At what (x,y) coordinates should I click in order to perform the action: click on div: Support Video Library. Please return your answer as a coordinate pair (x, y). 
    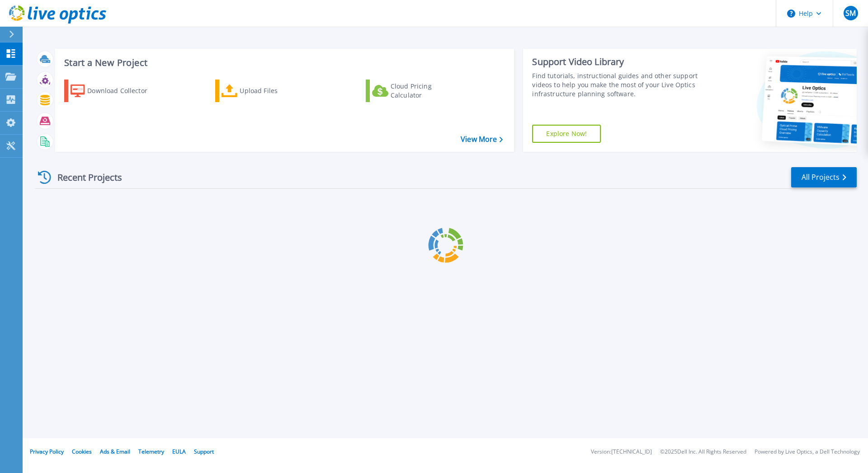
    Looking at the image, I should click on (617, 62).